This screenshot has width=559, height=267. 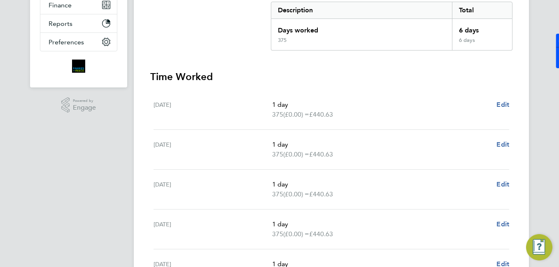 I want to click on button: Reports, so click(x=79, y=23).